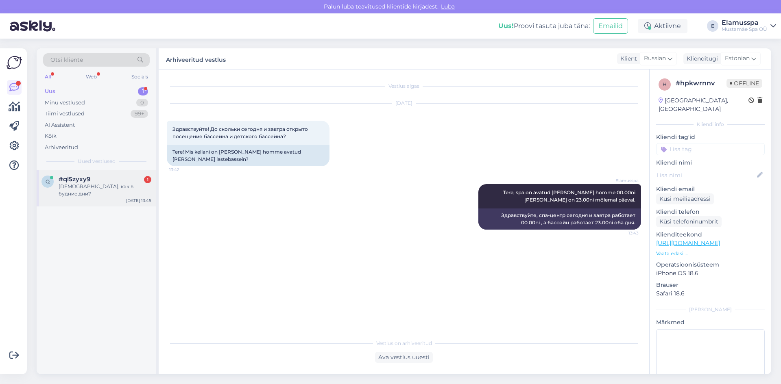 The image size is (781, 384). Describe the element at coordinates (14, 63) in the screenshot. I see `img: Askly Logo` at that location.